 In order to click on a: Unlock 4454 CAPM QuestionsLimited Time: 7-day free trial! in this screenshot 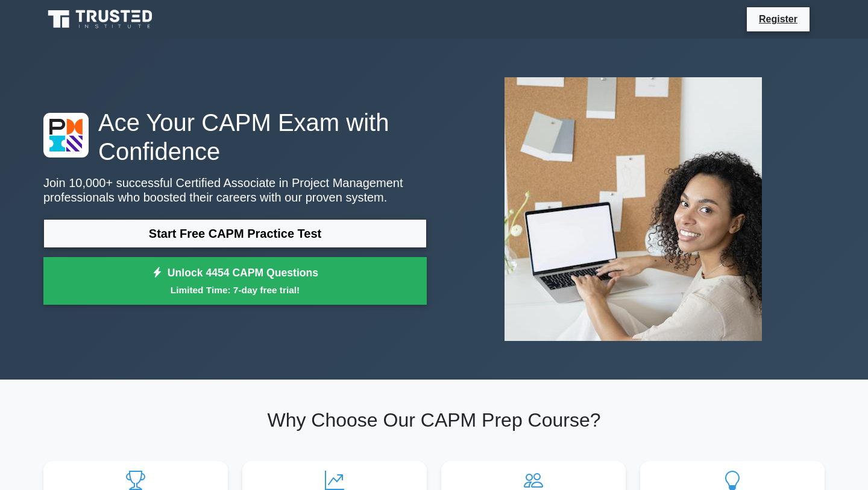, I will do `click(235, 281)`.